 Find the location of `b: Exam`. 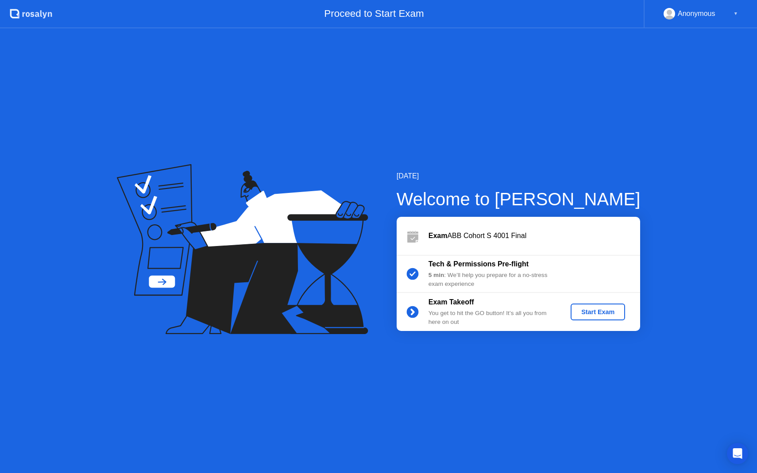

b: Exam is located at coordinates (438, 236).